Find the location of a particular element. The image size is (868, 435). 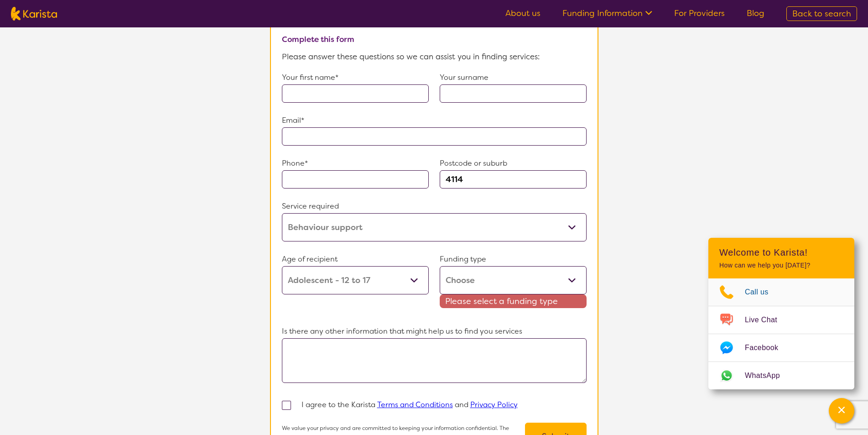

span: WhatsApp is located at coordinates (768, 376).